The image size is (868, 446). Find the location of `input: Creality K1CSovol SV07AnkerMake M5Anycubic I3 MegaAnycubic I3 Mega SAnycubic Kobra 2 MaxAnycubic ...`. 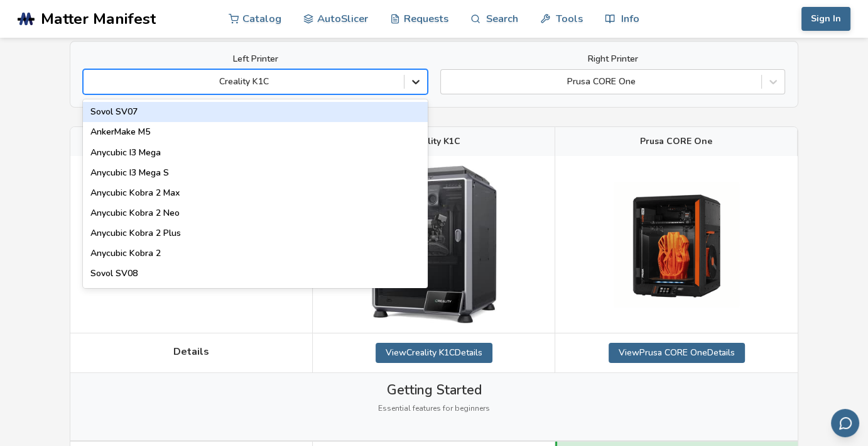

input: Creality K1CSovol SV07AnkerMake M5Anycubic I3 MegaAnycubic I3 Mega SAnycubic Kobra 2 MaxAnycubic ... is located at coordinates (91, 82).